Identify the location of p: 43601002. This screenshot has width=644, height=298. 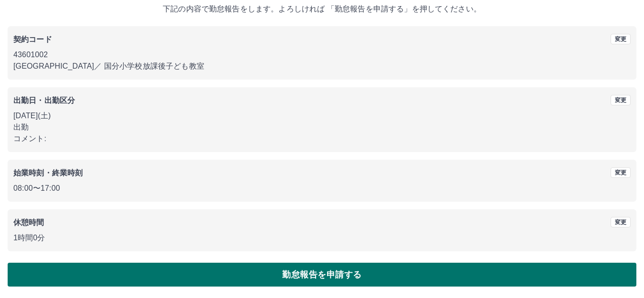
(322, 55).